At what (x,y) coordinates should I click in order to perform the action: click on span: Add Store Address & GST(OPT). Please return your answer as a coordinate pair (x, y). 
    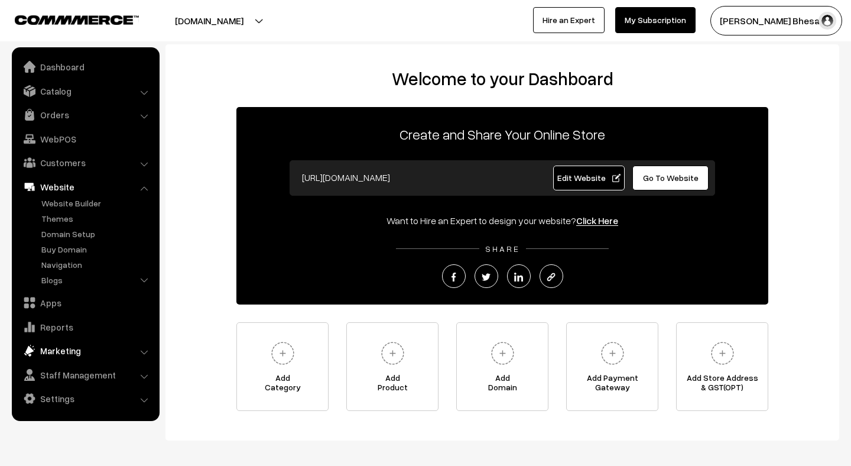
    Looking at the image, I should click on (723, 385).